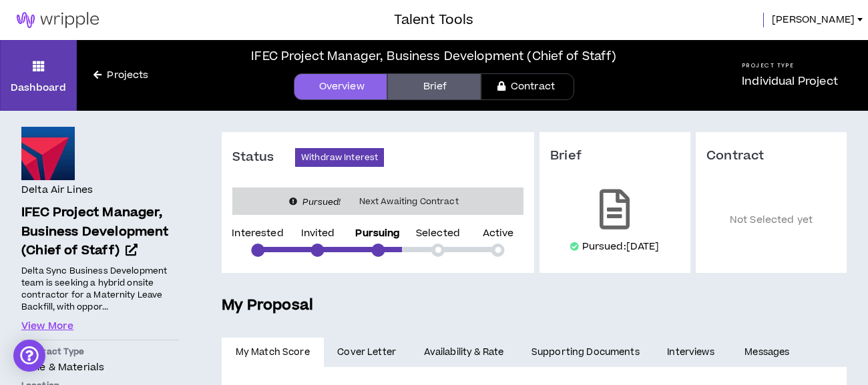  Describe the element at coordinates (100, 288) in the screenshot. I see `p: Delta Sync Business Development team is seeking a hybrid onsite contractor for a Maternity Leave ...` at that location.